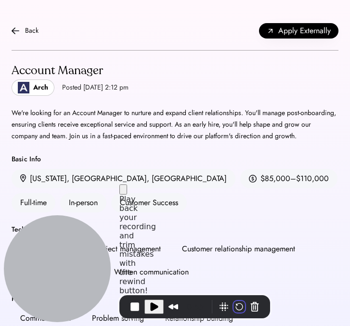  I want to click on div: Arch, so click(40, 88).